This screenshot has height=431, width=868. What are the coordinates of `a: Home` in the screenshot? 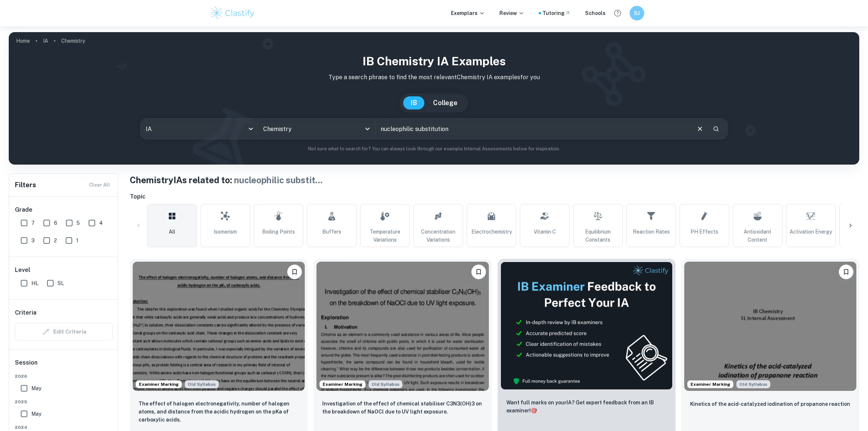 It's located at (23, 41).